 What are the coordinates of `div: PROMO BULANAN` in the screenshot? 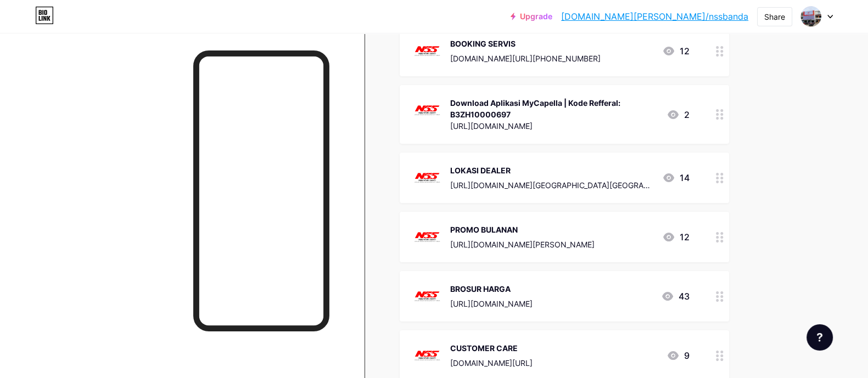 It's located at (522, 229).